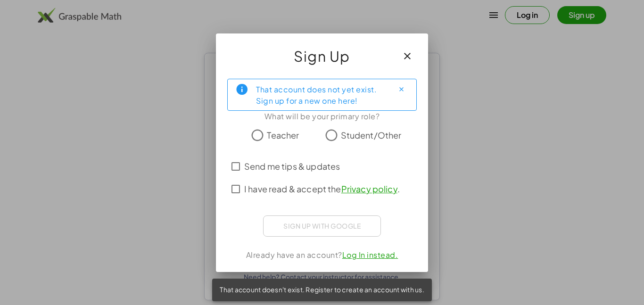 The width and height of the screenshot is (644, 305). I want to click on span: Sign Up, so click(322, 56).